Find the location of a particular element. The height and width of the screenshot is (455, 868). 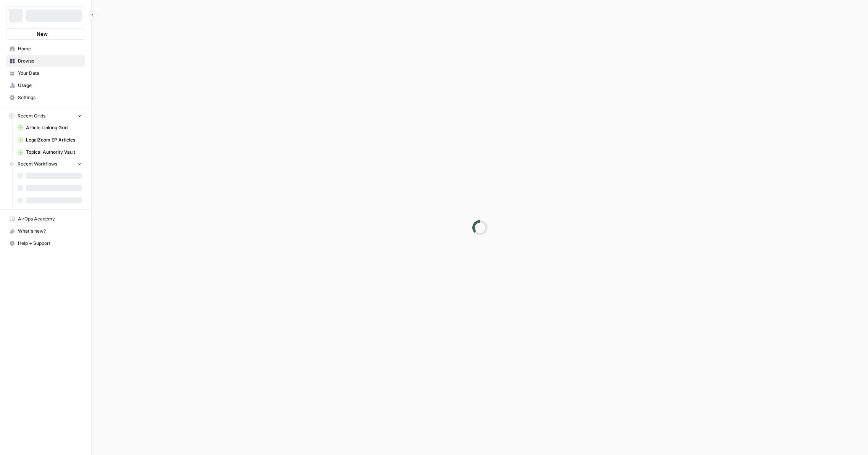

span: Recent Grids is located at coordinates (31, 116).